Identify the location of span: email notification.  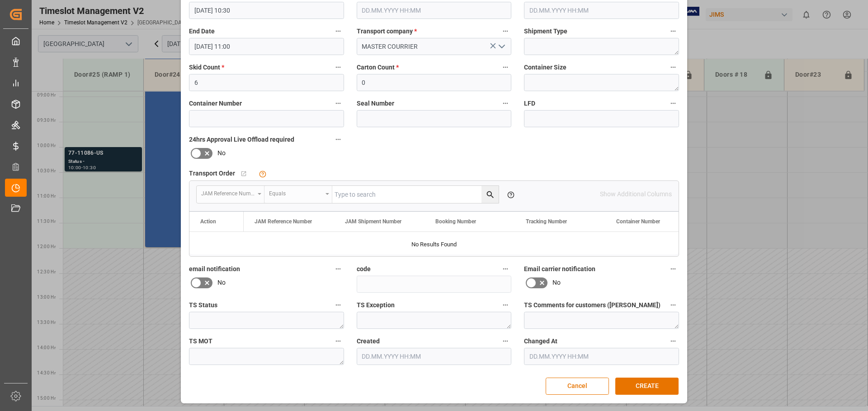
(214, 269).